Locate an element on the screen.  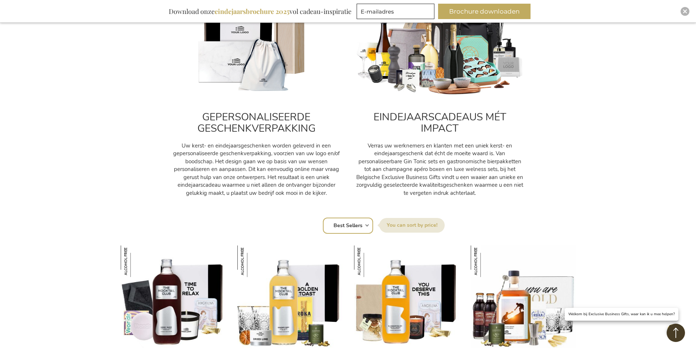
div: Download onze vol cadeau-inspiratie is located at coordinates (260, 11).